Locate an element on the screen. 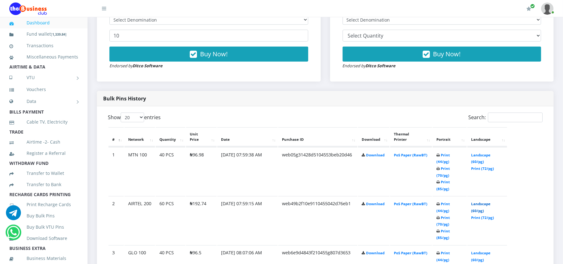  select: Showentries is located at coordinates (132, 117).